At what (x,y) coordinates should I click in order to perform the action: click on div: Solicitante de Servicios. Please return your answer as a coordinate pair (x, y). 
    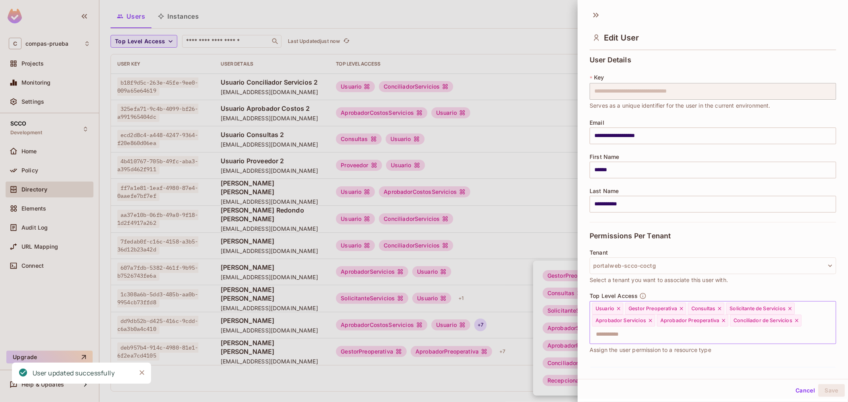
    Looking at the image, I should click on (760, 309).